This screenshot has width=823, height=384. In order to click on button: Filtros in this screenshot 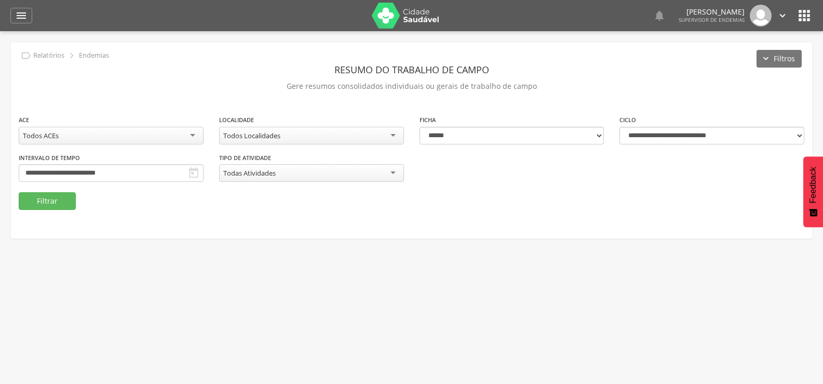, I will do `click(779, 59)`.